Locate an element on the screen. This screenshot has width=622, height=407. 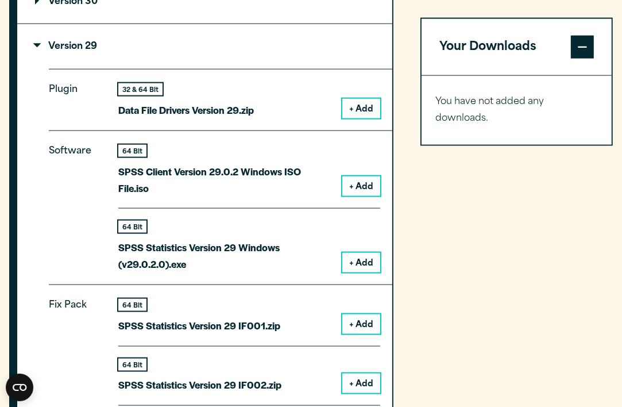
button: Your Downloads is located at coordinates (517, 47).